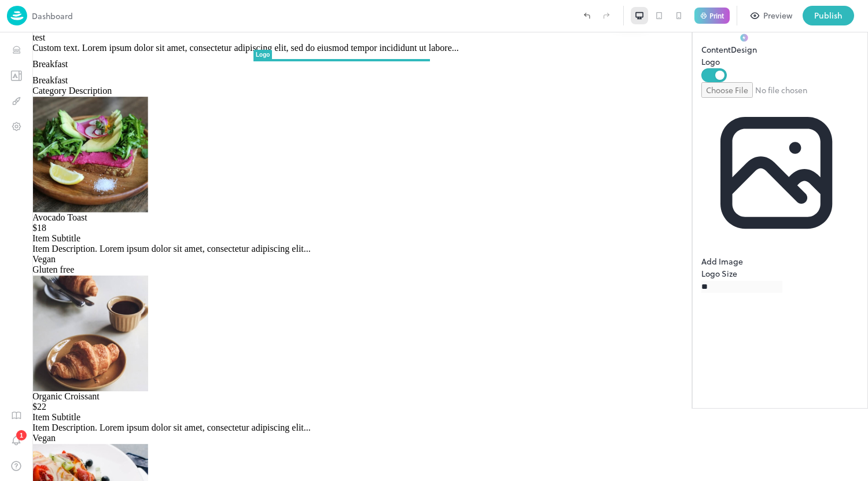 This screenshot has width=868, height=481. What do you see at coordinates (17, 15) in the screenshot?
I see `img: logo-86c26b7e.jpg` at bounding box center [17, 15].